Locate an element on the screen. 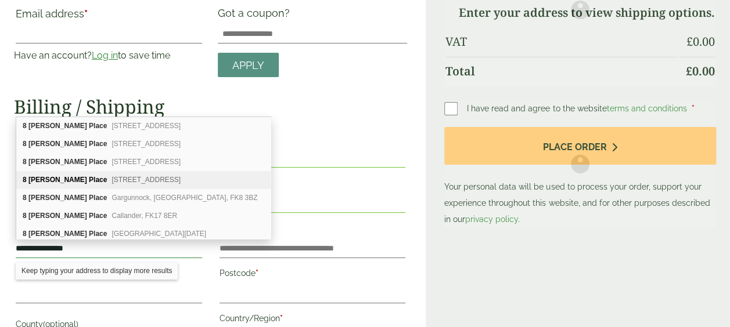 The width and height of the screenshot is (730, 327). p: Have an account? to save time is located at coordinates (109, 56).